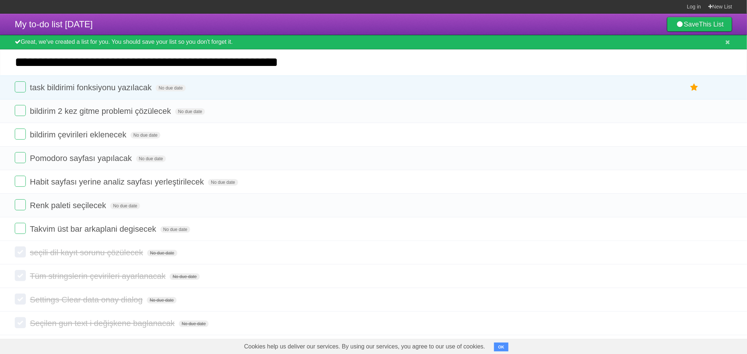 The width and height of the screenshot is (747, 354). Describe the element at coordinates (695, 87) in the screenshot. I see `label: Star task` at that location.